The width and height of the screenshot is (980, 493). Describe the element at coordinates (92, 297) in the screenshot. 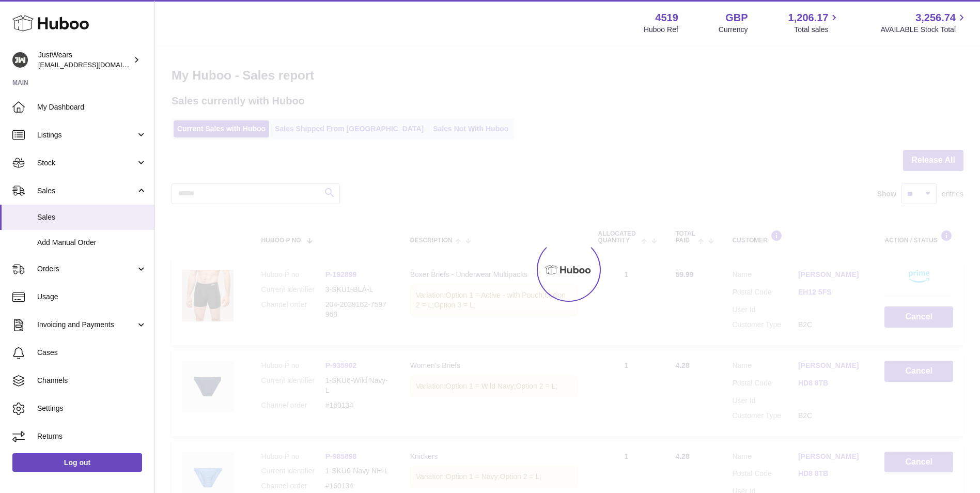

I see `span: Usage` at that location.